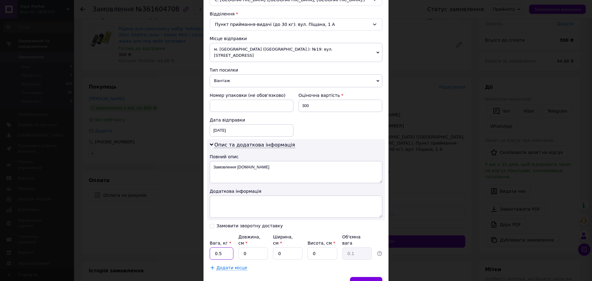 This screenshot has height=281, width=592. I want to click on label: Ширина, см, so click(283, 240).